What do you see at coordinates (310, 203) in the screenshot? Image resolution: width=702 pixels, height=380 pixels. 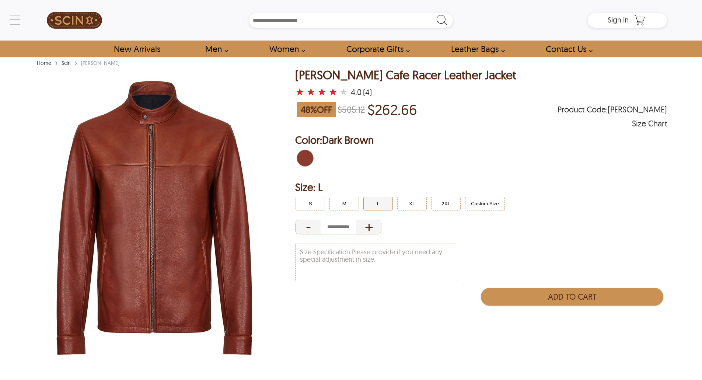 I see `button: Click to select S` at bounding box center [310, 203].